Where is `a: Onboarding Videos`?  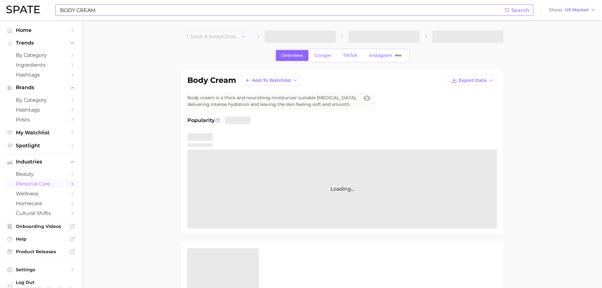 a: Onboarding Videos is located at coordinates (41, 226).